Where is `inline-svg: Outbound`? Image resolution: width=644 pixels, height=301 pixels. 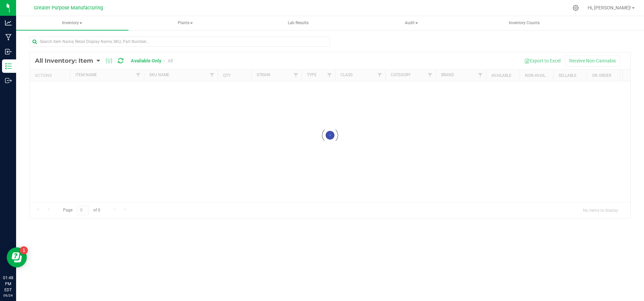
inline-svg: Outbound is located at coordinates (8, 80).